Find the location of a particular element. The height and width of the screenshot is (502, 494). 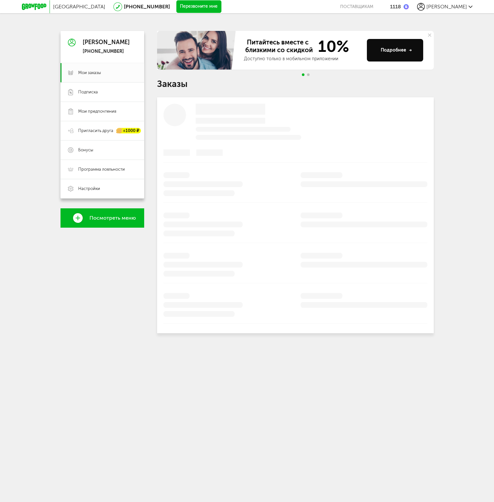

div: 1118 is located at coordinates (395, 6).